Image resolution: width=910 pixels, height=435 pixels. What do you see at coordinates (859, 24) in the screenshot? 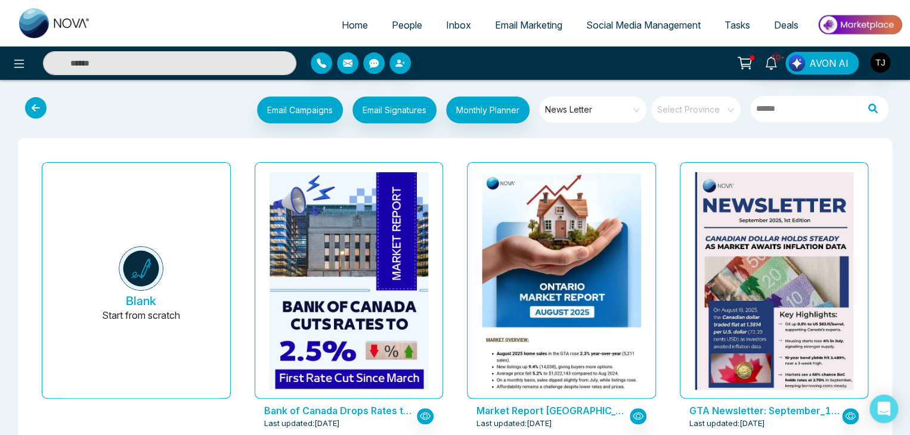
I see `img: Market-place.gif` at bounding box center [859, 24].